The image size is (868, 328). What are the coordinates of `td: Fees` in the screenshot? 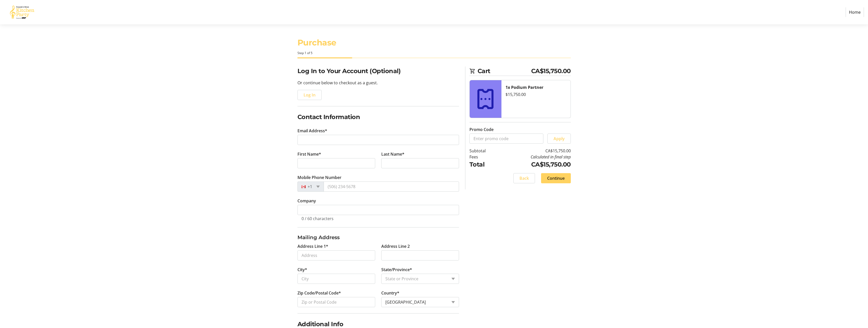 It's located at (484, 157).